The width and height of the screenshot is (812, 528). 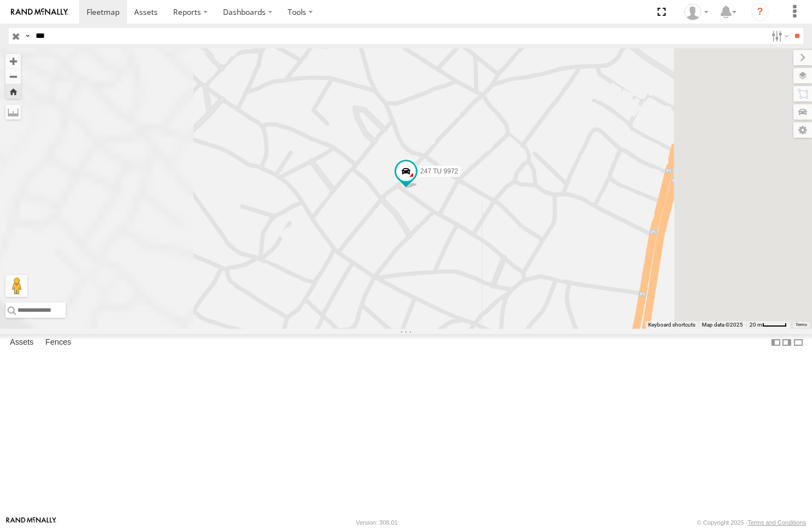 What do you see at coordinates (776, 341) in the screenshot?
I see `label: Dock Summary Table to the Left` at bounding box center [776, 341].